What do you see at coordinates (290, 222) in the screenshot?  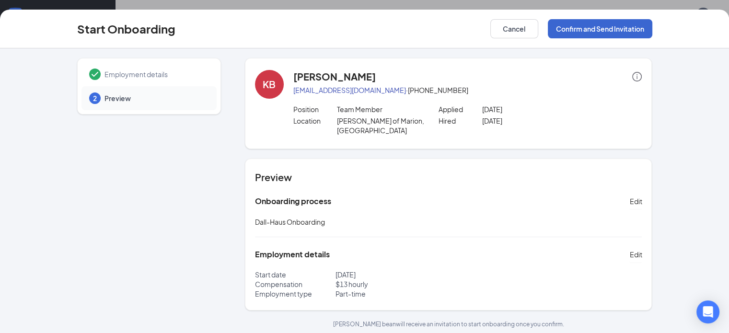 I see `span: Dall-Haus Onboarding` at bounding box center [290, 222].